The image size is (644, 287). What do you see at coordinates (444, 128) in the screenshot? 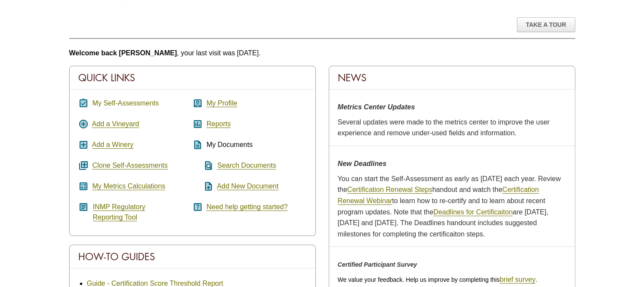
I see `span: Several updates were made to the metrics center to improve the user experience and remove under-u...` at bounding box center [444, 128].